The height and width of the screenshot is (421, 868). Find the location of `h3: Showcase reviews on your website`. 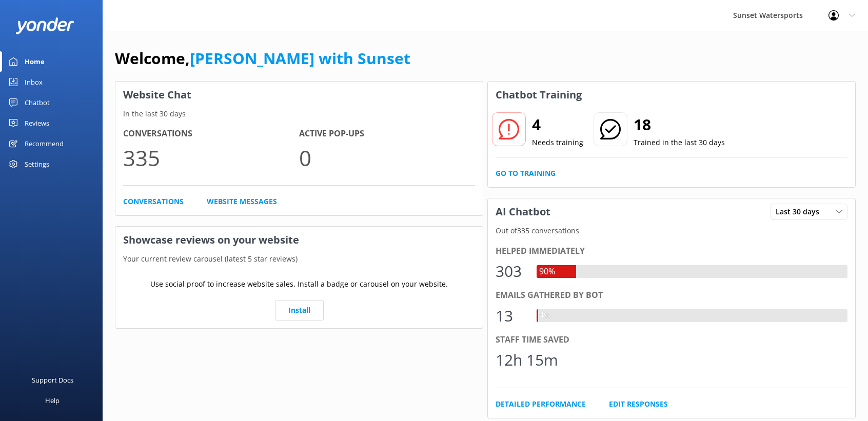

h3: Showcase reviews on your website is located at coordinates (299, 240).